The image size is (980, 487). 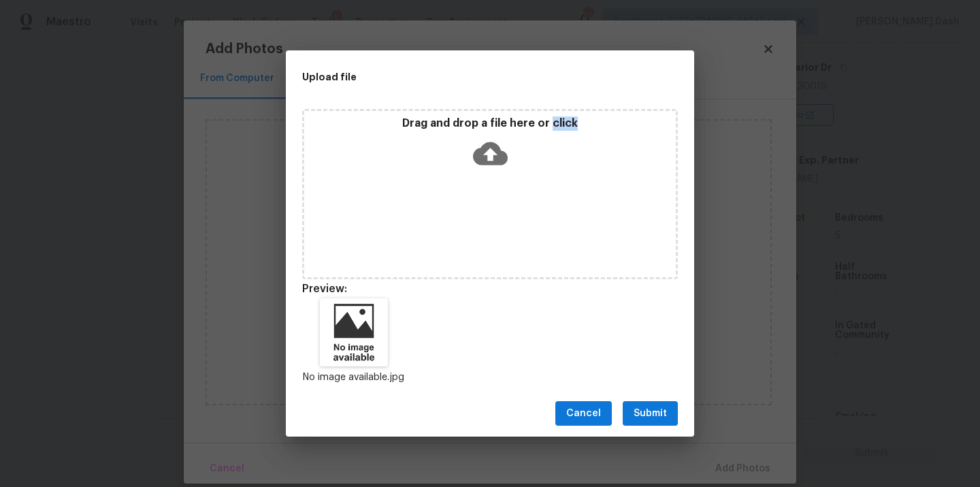 I want to click on button: Cancel, so click(x=583, y=413).